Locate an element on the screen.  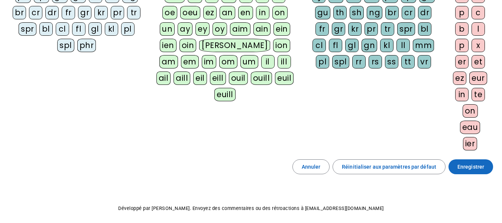
div: il is located at coordinates (268, 62).